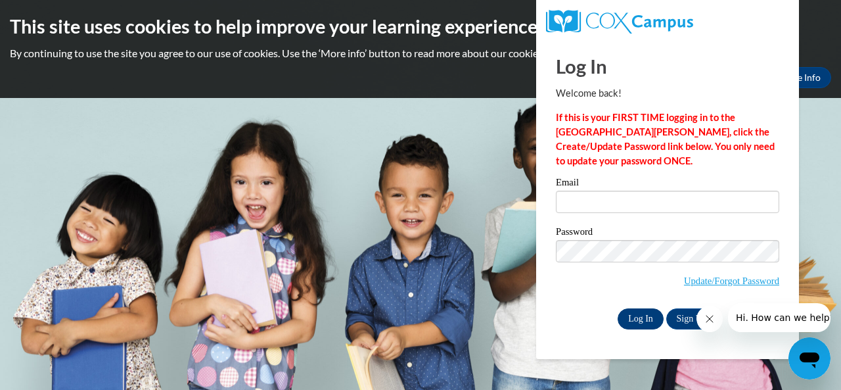  Describe the element at coordinates (800, 78) in the screenshot. I see `a: More Info` at that location.